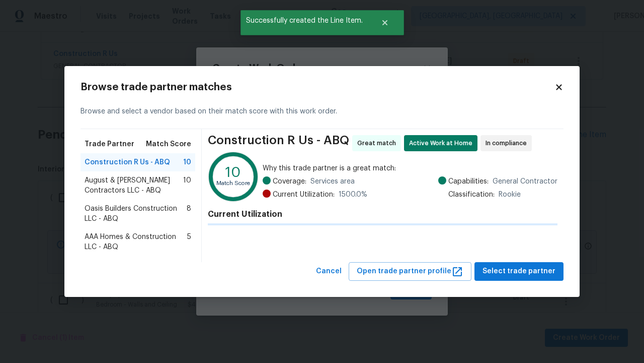  What do you see at coordinates (233, 184) in the screenshot?
I see `text: Match Score` at bounding box center [233, 184].